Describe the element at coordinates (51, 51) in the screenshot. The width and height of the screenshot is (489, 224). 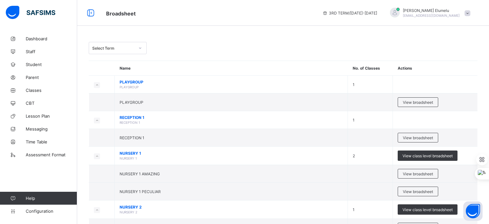
I see `span: Staff` at that location.